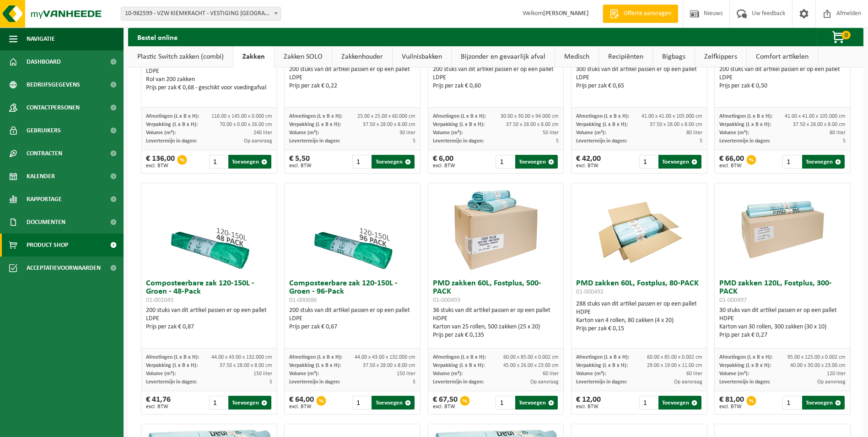 The image size is (868, 437). What do you see at coordinates (648, 14) in the screenshot?
I see `span: Offerte aanvragen` at bounding box center [648, 14].